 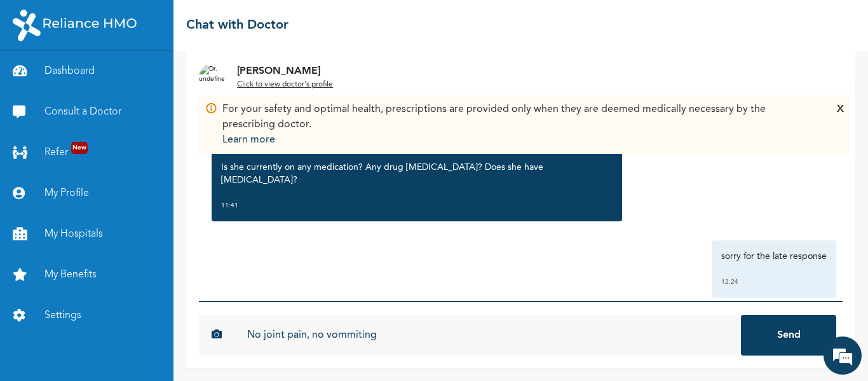 I want to click on div: 11:41, so click(x=417, y=206).